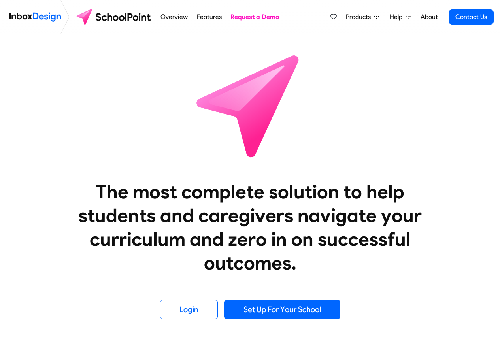 The width and height of the screenshot is (500, 345). Describe the element at coordinates (471, 17) in the screenshot. I see `a: Contact Us` at that location.